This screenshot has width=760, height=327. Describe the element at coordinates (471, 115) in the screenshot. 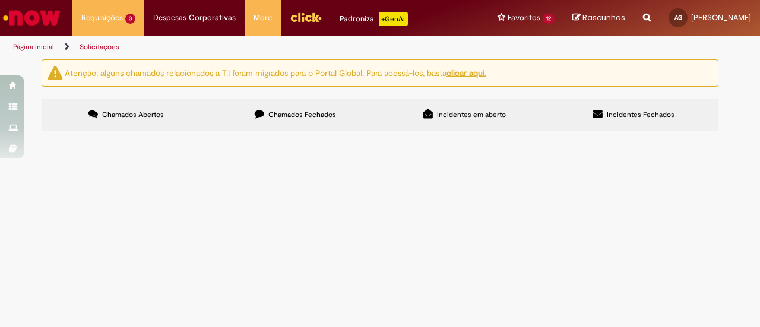

I see `span: Incidentes em aberto` at that location.